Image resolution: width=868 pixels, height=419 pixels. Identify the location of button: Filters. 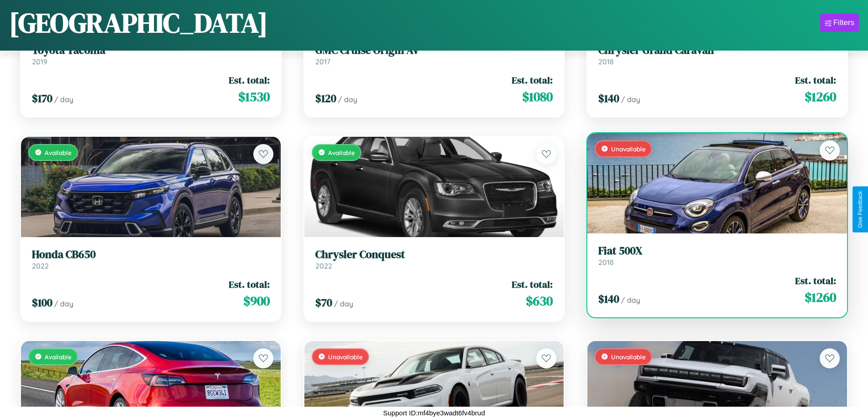
(839, 23).